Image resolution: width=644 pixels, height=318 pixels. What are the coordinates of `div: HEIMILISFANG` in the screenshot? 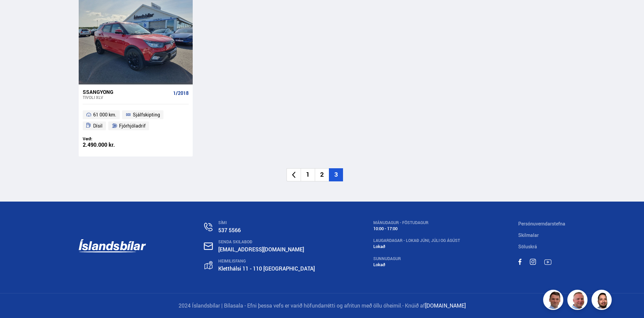 It's located at (266, 261).